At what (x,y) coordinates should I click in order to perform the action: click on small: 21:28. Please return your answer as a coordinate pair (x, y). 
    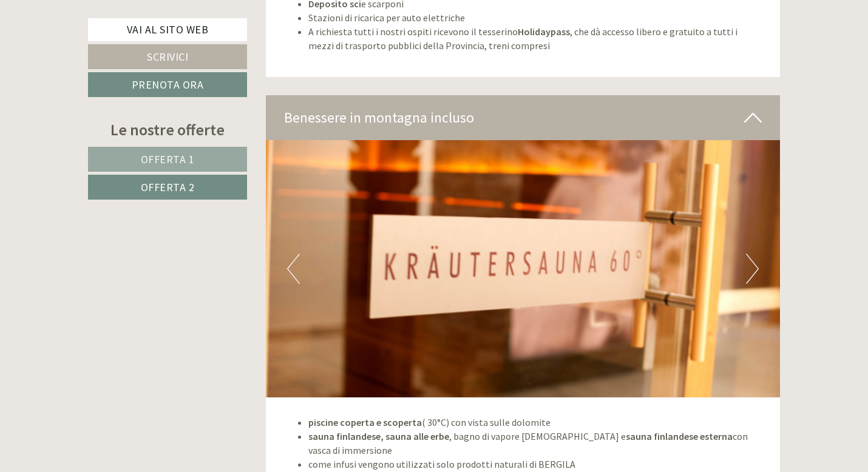
    Looking at the image, I should click on (98, 63).